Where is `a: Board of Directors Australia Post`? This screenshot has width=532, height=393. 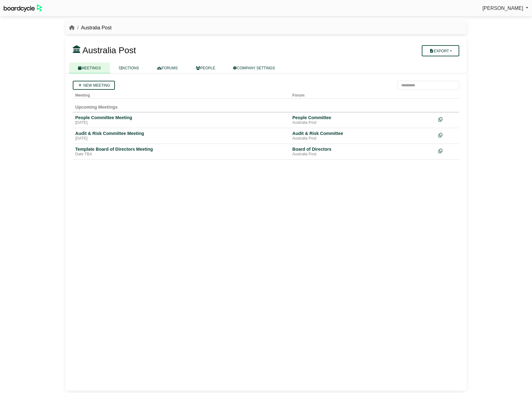 a: Board of Directors Australia Post is located at coordinates (363, 152).